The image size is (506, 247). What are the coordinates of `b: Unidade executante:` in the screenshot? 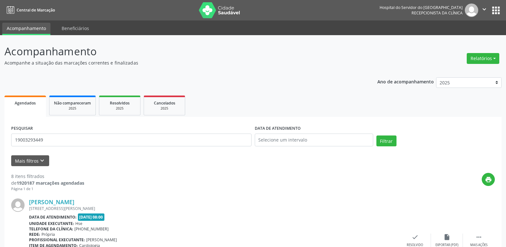 It's located at (51, 223).